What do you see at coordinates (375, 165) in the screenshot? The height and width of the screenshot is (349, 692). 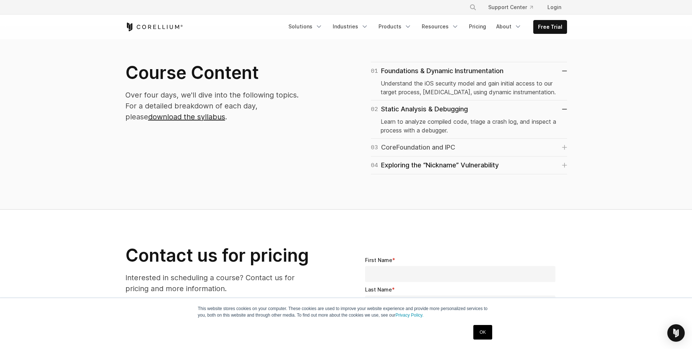 I see `span: 04` at bounding box center [375, 165].